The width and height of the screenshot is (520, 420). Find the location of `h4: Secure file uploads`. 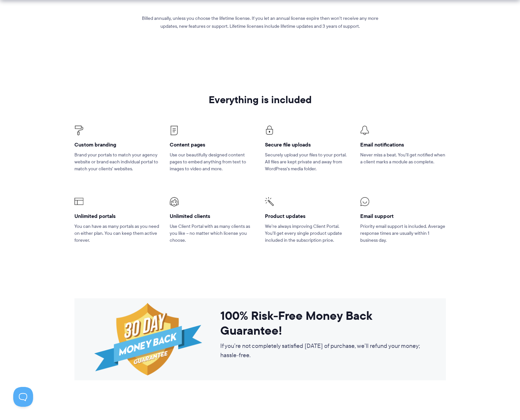

h4: Secure file uploads is located at coordinates (308, 145).